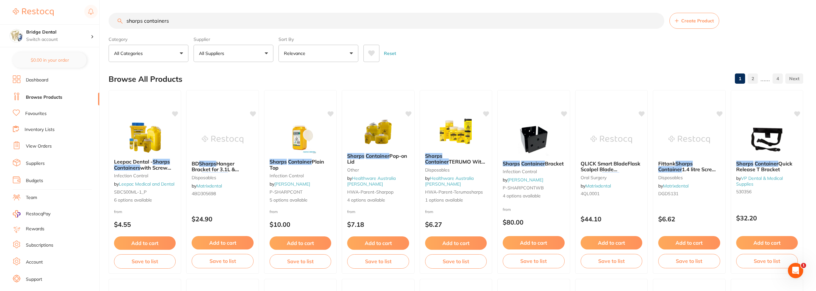 Image resolution: width=816 pixels, height=291 pixels. What do you see at coordinates (523, 188) in the screenshot?
I see `span: P-SHARPCONTWB` at bounding box center [523, 188].